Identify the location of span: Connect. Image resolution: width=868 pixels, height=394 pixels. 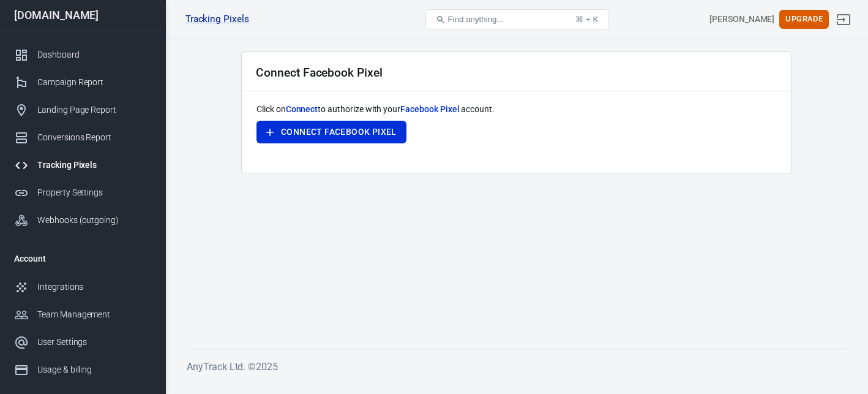
(302, 109).